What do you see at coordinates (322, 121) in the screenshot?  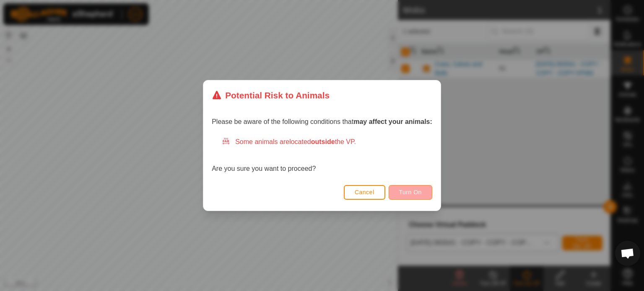 I see `span: Please be aware of the following conditions that` at bounding box center [322, 121].